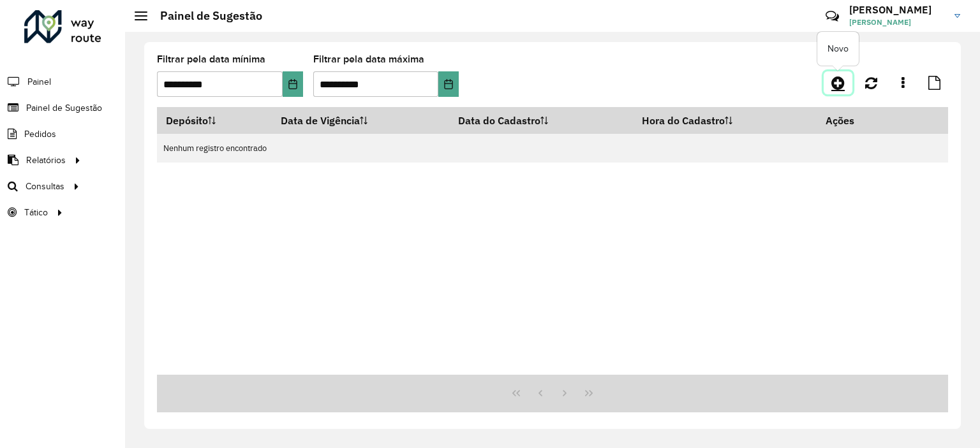  Describe the element at coordinates (214, 120) in the screenshot. I see `th: Depósito` at that location.